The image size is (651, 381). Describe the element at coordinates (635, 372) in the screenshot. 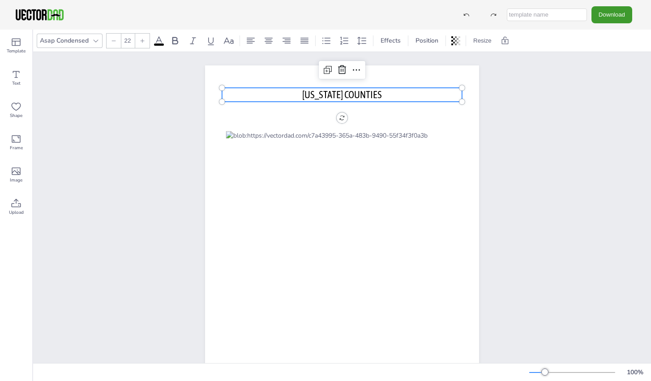

I see `div: 100 %` at that location.